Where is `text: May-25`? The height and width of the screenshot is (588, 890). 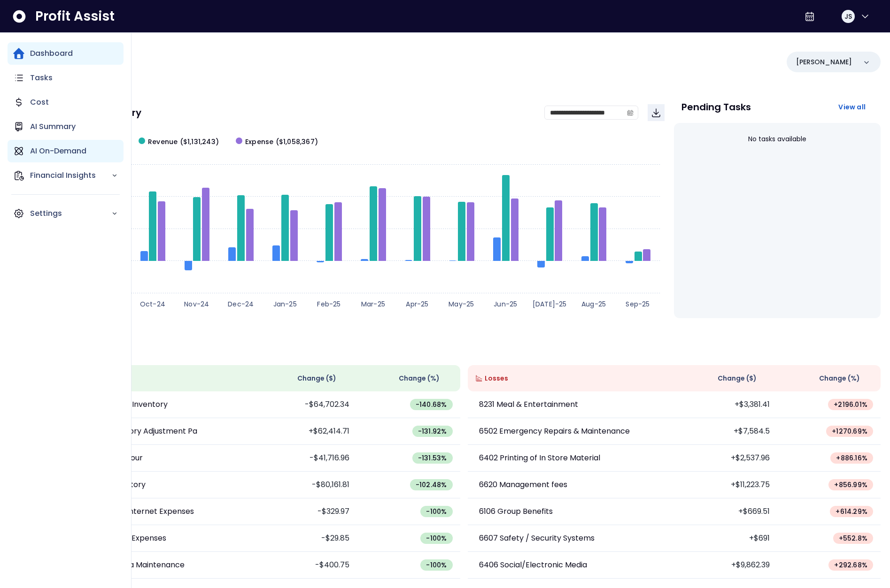
text: May-25 is located at coordinates (461, 304).